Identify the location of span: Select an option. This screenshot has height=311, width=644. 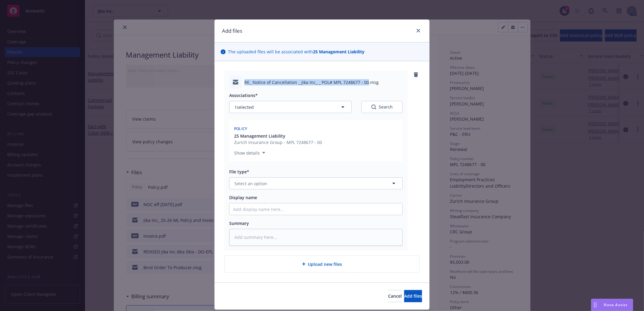
(251, 183).